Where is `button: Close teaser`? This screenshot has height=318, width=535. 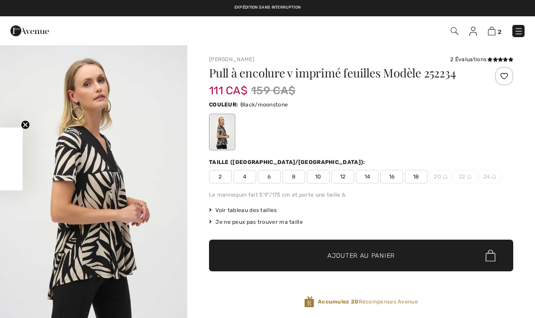 button: Close teaser is located at coordinates (25, 125).